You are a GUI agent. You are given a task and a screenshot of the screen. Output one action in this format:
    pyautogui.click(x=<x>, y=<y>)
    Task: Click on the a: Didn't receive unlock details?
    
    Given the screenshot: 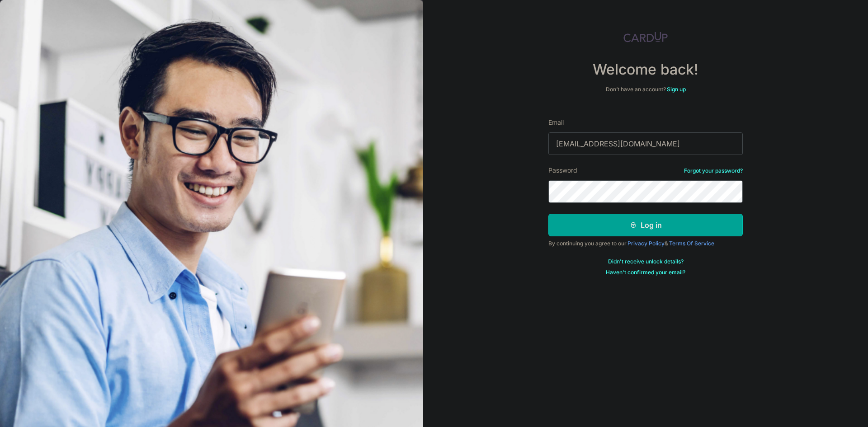 What is the action you would take?
    pyautogui.click(x=646, y=262)
    